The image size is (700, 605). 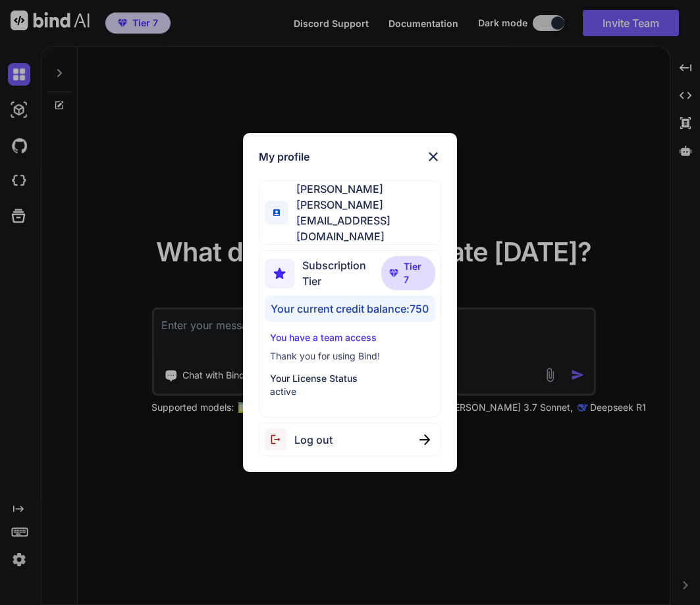 What do you see at coordinates (350, 379) in the screenshot?
I see `p: Your License Status` at bounding box center [350, 379].